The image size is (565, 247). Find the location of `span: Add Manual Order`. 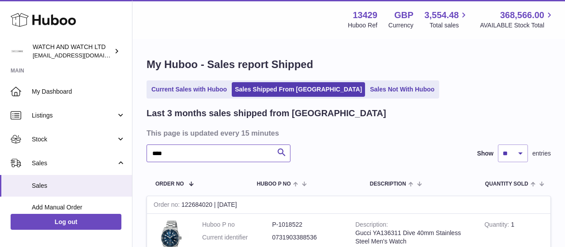

span: Add Manual Order is located at coordinates (79, 207).